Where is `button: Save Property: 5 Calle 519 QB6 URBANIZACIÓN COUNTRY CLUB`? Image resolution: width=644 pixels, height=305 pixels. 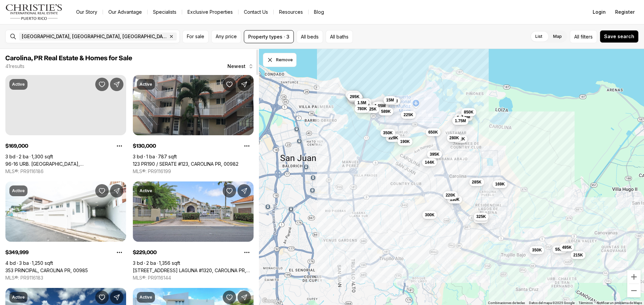 button: Save Property: 5 Calle 519 QB6 URBANIZACIÓN COUNTRY CLUB is located at coordinates (102, 297).